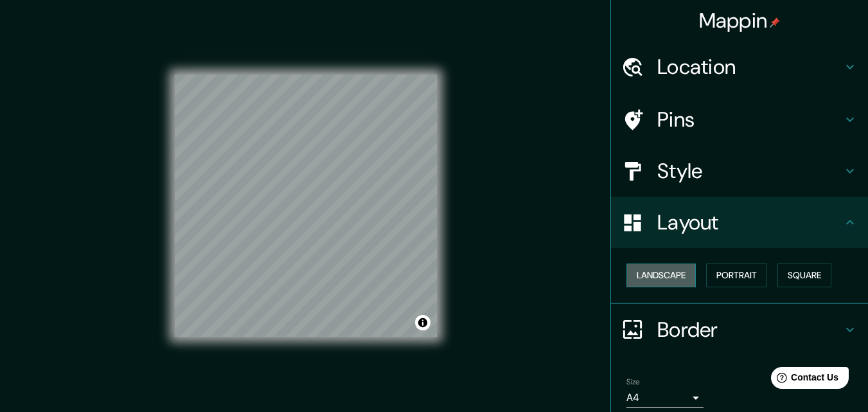 The image size is (868, 412). I want to click on img: pin-icon.png, so click(775, 22).